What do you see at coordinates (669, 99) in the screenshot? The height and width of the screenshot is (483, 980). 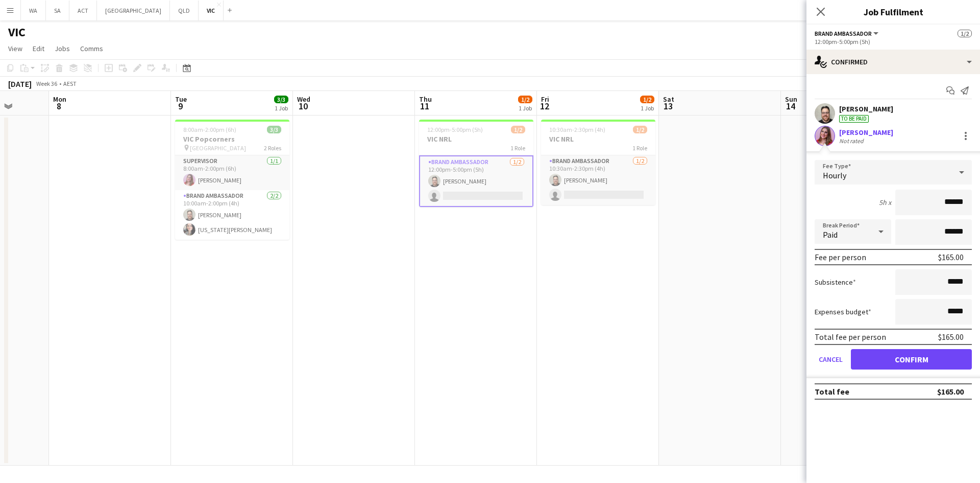 I see `span: Sat` at bounding box center [669, 99].